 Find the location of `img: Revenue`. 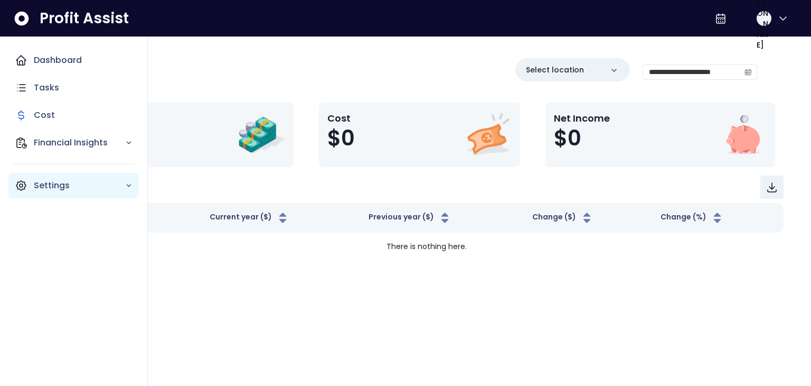

img: Revenue is located at coordinates (261, 135).